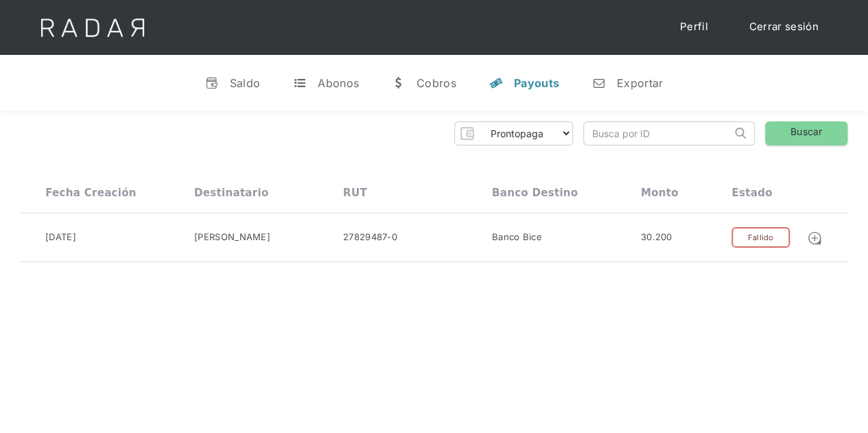  Describe the element at coordinates (599, 83) in the screenshot. I see `div: n` at that location.